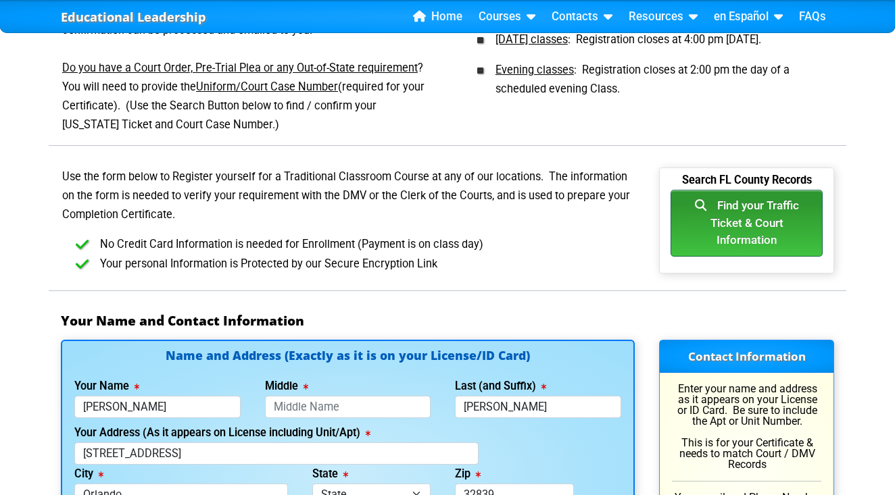 This screenshot has width=895, height=495. Describe the element at coordinates (468, 475) in the screenshot. I see `label: Zip` at that location.